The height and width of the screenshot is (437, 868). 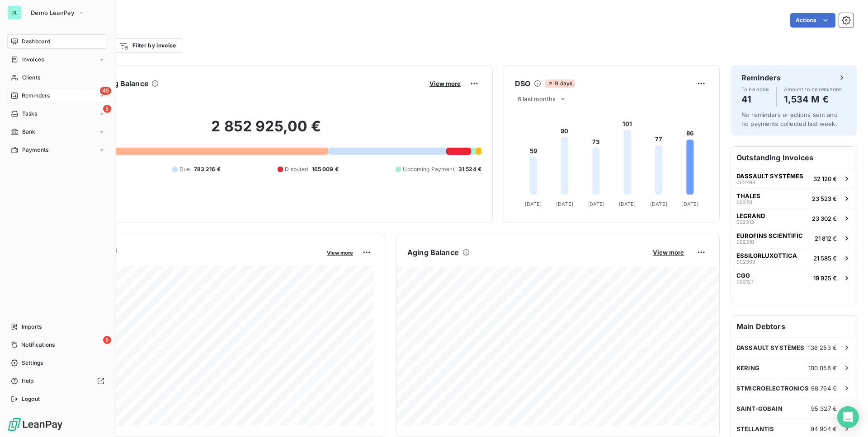 I want to click on span: Tasks, so click(x=30, y=114).